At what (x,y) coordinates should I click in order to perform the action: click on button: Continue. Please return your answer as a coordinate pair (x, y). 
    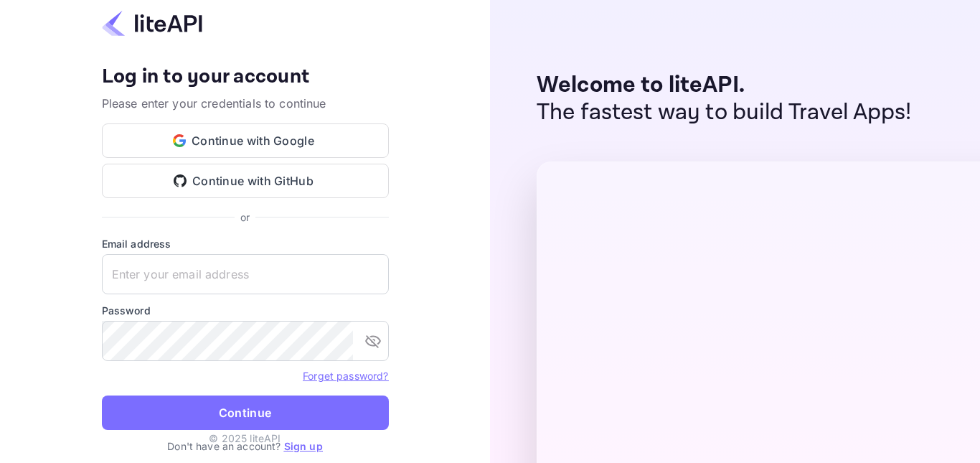
    Looking at the image, I should click on (245, 412).